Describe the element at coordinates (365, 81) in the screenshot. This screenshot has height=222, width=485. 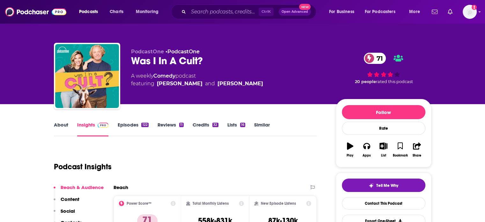
I see `span: 20 people` at that location.